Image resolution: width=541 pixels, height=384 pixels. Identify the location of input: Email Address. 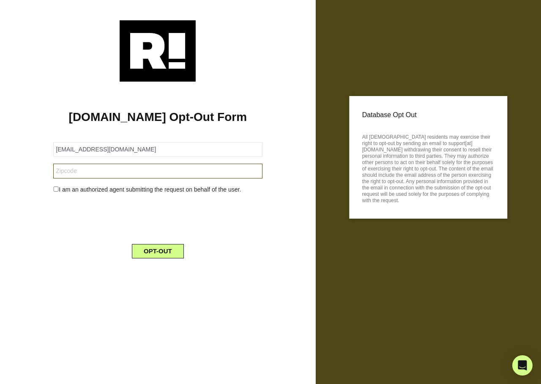
(158, 149).